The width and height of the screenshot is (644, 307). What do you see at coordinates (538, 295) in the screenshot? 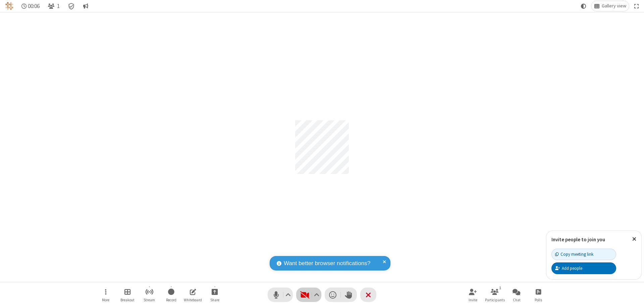
I see `button: Open poll` at bounding box center [538, 295].